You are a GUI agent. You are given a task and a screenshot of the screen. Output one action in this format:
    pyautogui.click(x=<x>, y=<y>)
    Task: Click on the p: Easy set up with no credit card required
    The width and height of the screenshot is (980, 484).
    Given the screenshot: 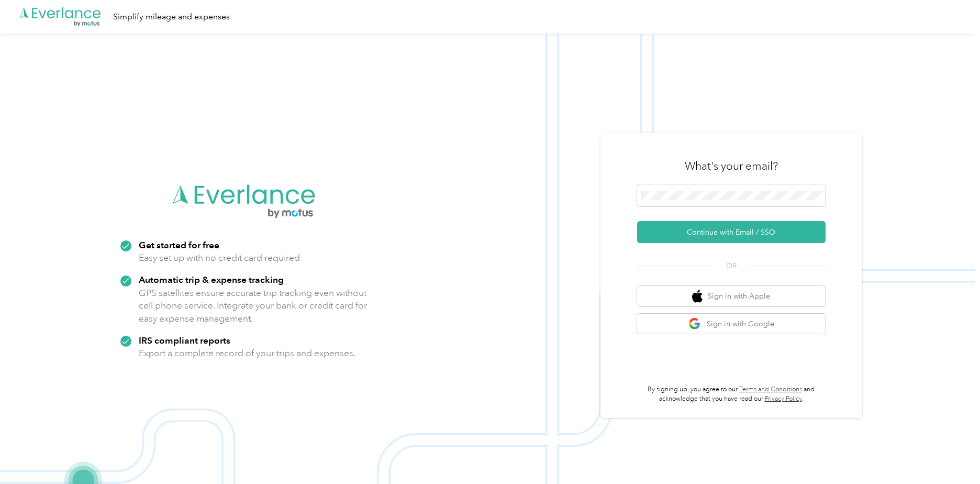 What is the action you would take?
    pyautogui.click(x=219, y=257)
    